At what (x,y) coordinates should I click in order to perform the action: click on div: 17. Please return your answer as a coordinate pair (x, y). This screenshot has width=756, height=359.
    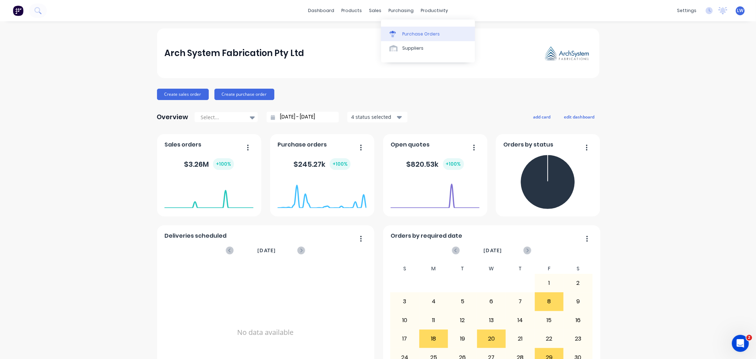
    Looking at the image, I should click on (405, 338).